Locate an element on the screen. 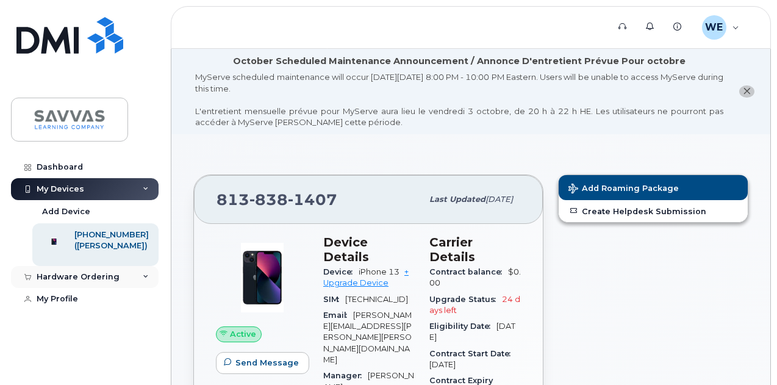 Image resolution: width=777 pixels, height=385 pixels. button: Add Roaming Package is located at coordinates (653, 187).